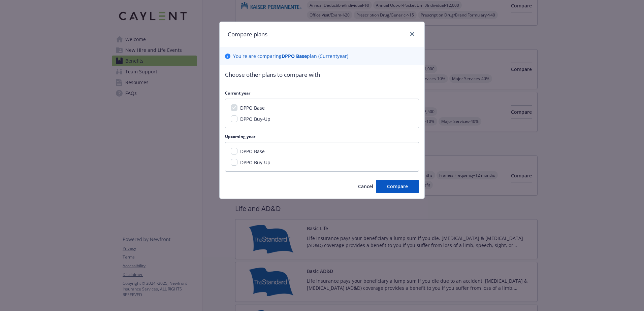  What do you see at coordinates (294, 56) in the screenshot?
I see `b: DPPO Base` at bounding box center [294, 56].